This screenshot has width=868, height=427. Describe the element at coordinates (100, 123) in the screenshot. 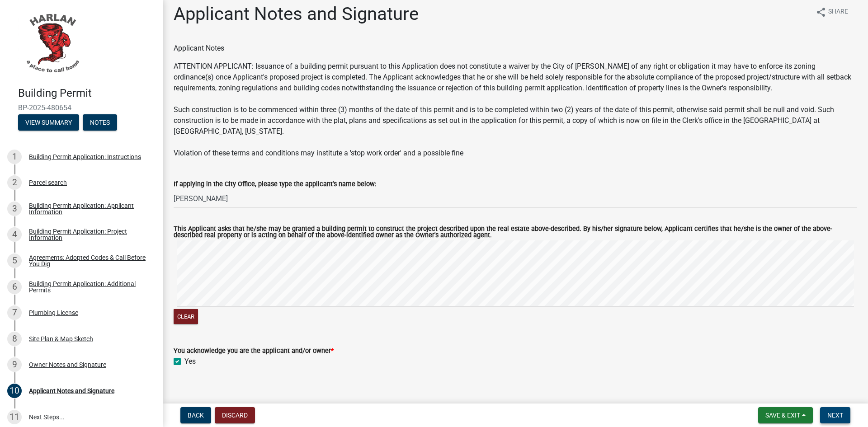

I see `wm-modal-confirm: Notes` at that location.